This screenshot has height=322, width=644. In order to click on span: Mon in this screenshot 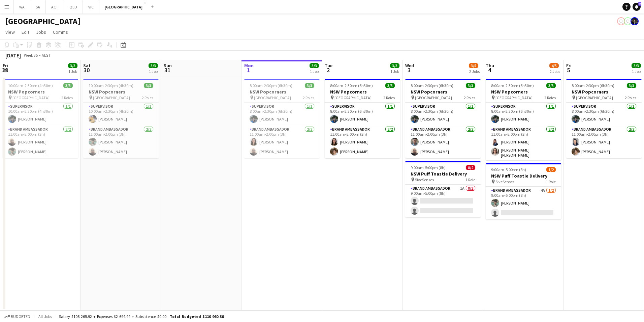, I will do `click(249, 65)`.